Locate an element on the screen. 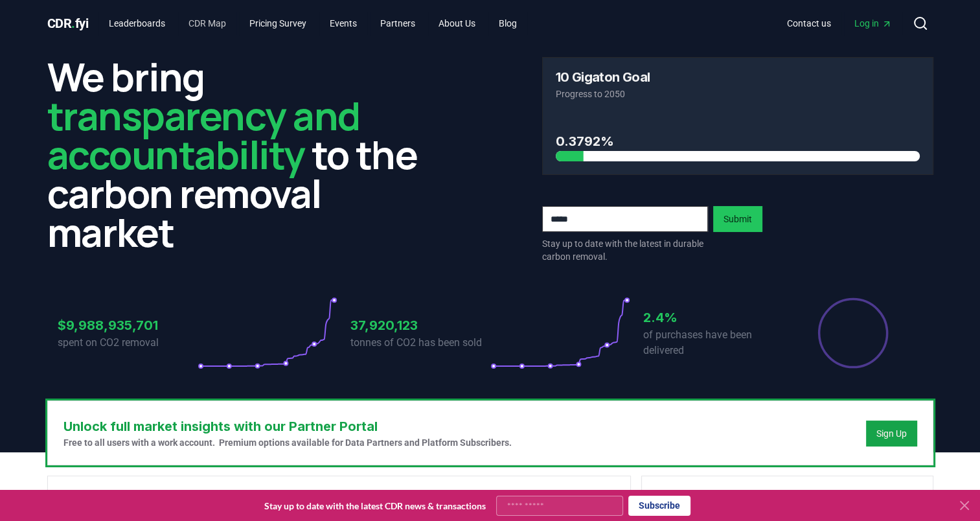  h3: 37,920,123 is located at coordinates (421, 325).